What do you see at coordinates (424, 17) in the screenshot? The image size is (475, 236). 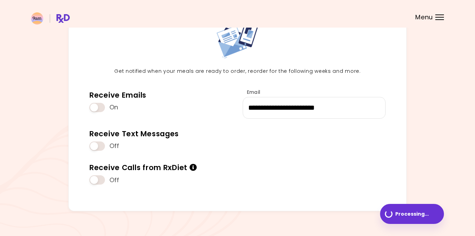 I see `span: Menu` at bounding box center [424, 17].